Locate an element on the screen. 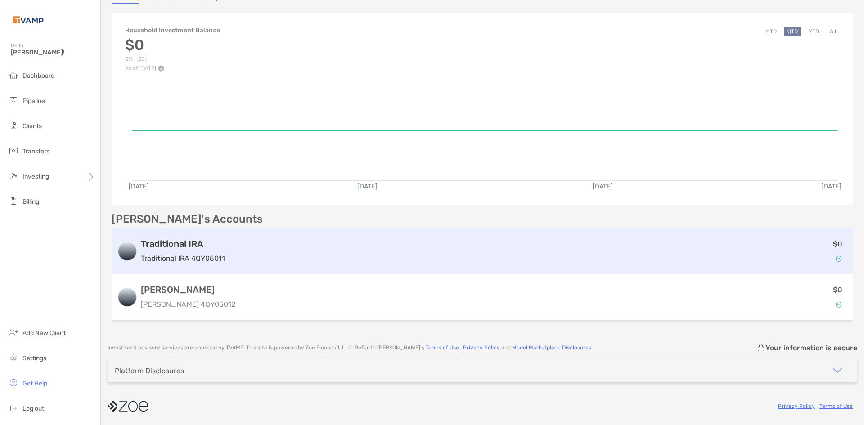 This screenshot has width=864, height=425. img: add_new_client icon is located at coordinates (13, 332).